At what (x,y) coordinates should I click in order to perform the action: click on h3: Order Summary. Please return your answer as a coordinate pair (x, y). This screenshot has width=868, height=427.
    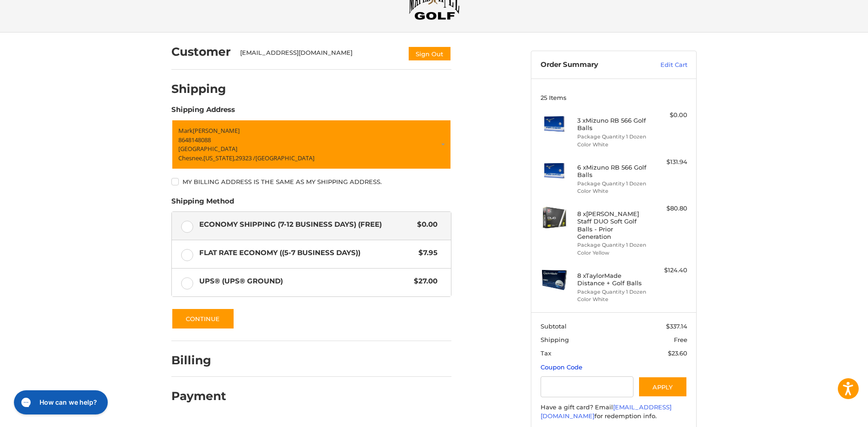
    Looking at the image, I should click on (590, 65).